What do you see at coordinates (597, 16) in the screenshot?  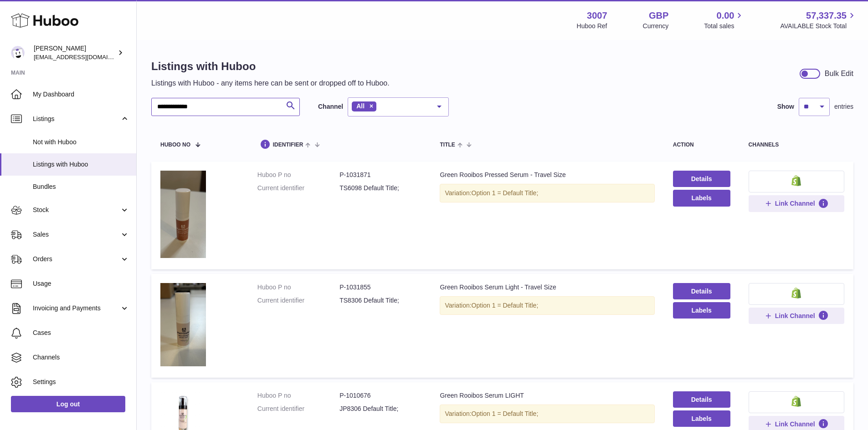 I see `strong: 3007` at bounding box center [597, 16].